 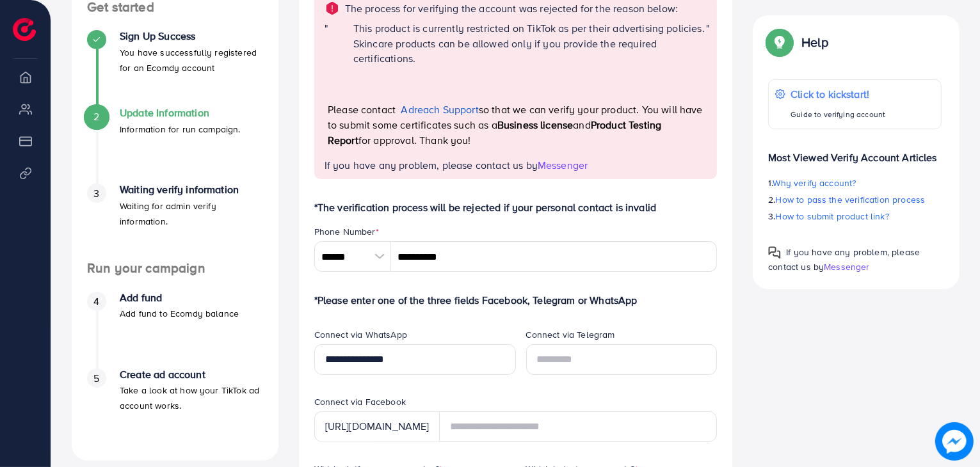 What do you see at coordinates (515, 117) in the screenshot?
I see `span: so that we can verify your product. You will have to submit some certificates such as a` at bounding box center [515, 117].